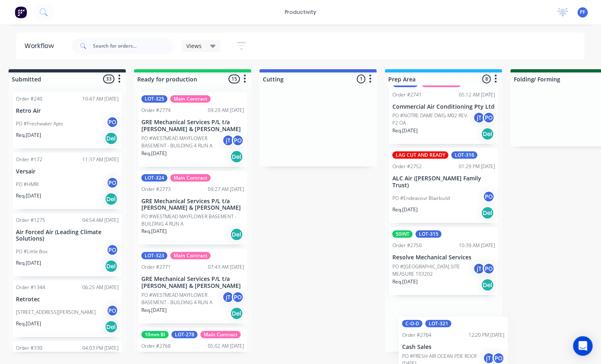  Describe the element at coordinates (195, 46) in the screenshot. I see `span: Views` at that location.